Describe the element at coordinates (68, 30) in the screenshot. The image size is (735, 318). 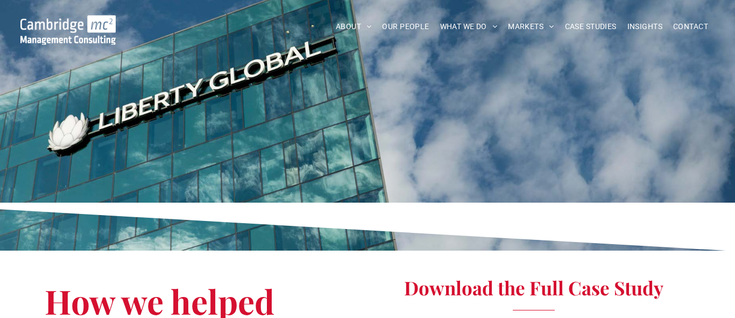
I see `img: Go to Homepage` at that location.